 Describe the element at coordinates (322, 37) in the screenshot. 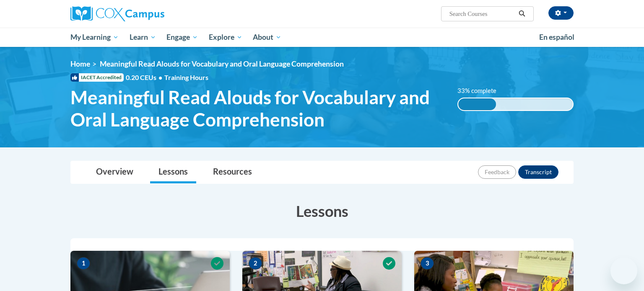

I see `div: Main menu` at that location.